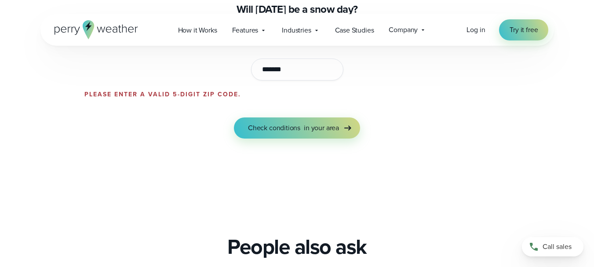 This screenshot has width=594, height=267. I want to click on span: Features, so click(245, 30).